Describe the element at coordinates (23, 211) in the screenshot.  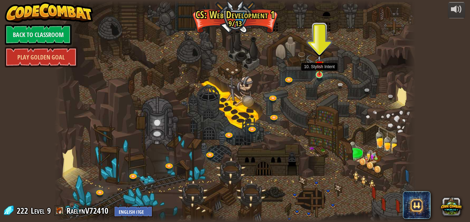
I see `span: 222` at that location.